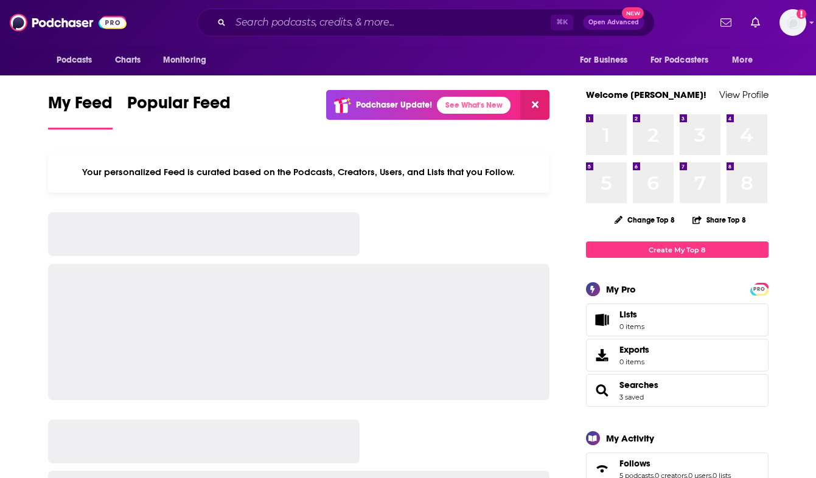 This screenshot has height=478, width=816. What do you see at coordinates (677, 250) in the screenshot?
I see `a: Create My Top 8` at bounding box center [677, 250].